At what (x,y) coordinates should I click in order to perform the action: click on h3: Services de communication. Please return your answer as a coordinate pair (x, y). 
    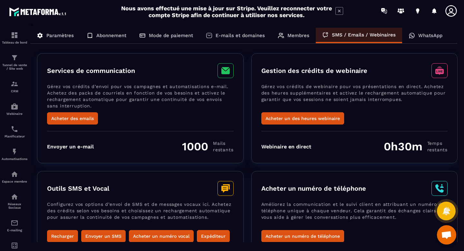
    Looking at the image, I should click on (91, 71).